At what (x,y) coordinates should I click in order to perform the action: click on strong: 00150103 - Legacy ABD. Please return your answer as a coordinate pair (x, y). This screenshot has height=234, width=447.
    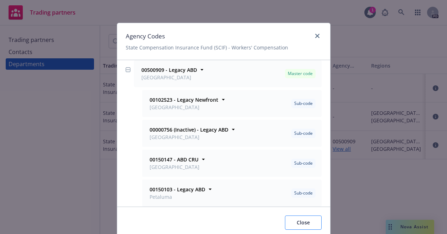
    Looking at the image, I should click on (177, 189).